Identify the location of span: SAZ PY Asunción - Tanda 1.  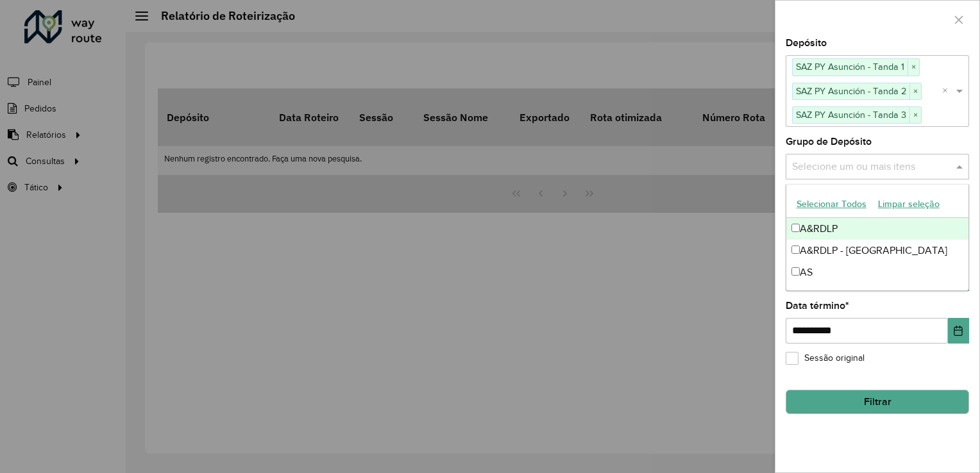
(850, 67).